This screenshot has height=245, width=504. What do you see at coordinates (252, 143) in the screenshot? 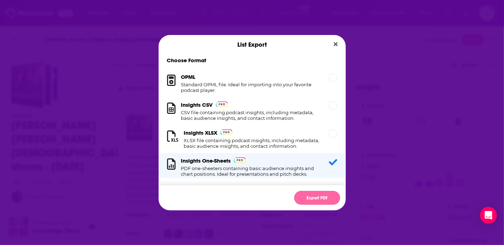
I see `h1: XLSX file containing podcast insights, including metadata, basic audience insights, and contact i...` at bounding box center [252, 143].